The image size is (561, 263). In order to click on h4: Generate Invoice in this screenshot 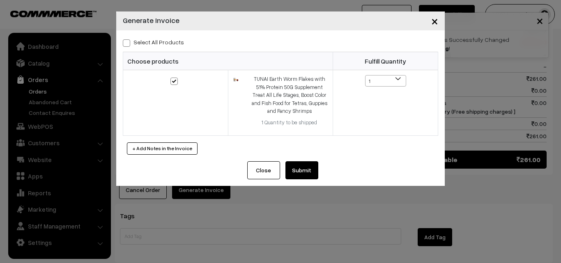, I will do `click(151, 20)`.